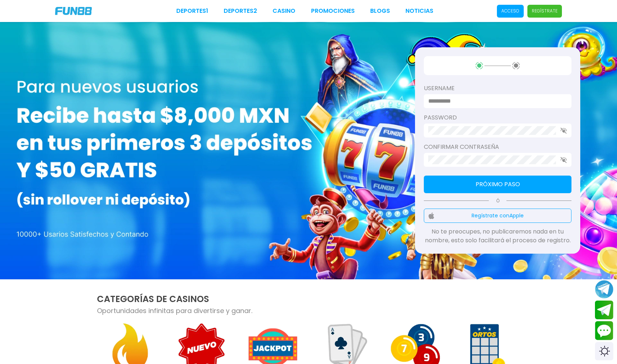 The image size is (617, 364). Describe the element at coordinates (497, 185) in the screenshot. I see `button: Próximo paso` at that location.